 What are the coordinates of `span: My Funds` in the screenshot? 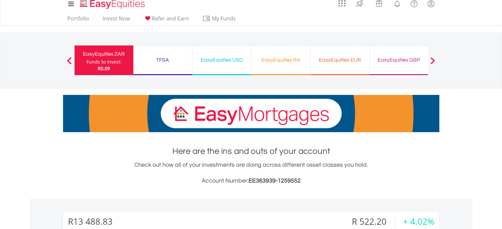 It's located at (224, 18).